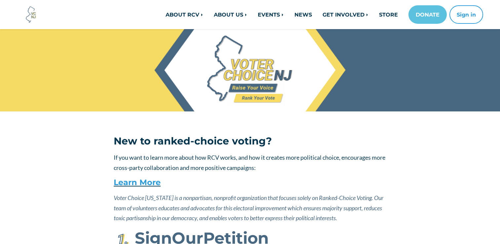 Image resolution: width=500 pixels, height=244 pixels. What do you see at coordinates (296, 15) in the screenshot?
I see `nav: Main navigation` at bounding box center [296, 15].